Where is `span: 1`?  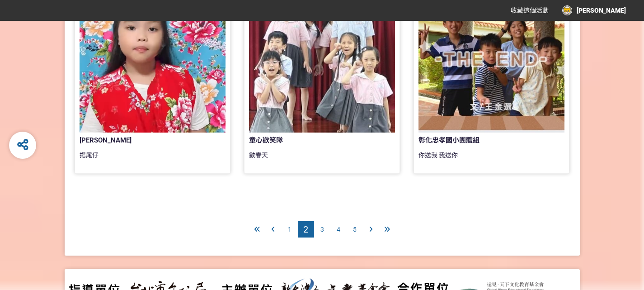
span: 1 is located at coordinates (290, 229).